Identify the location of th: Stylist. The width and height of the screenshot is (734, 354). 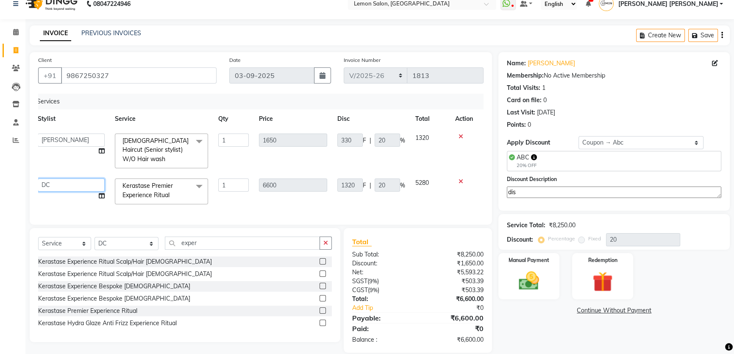
(71, 119).